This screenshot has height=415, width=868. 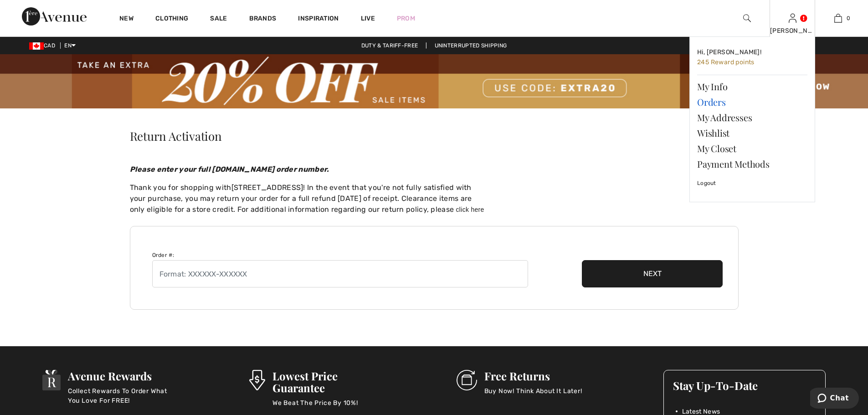 I want to click on a: click here, so click(x=470, y=210).